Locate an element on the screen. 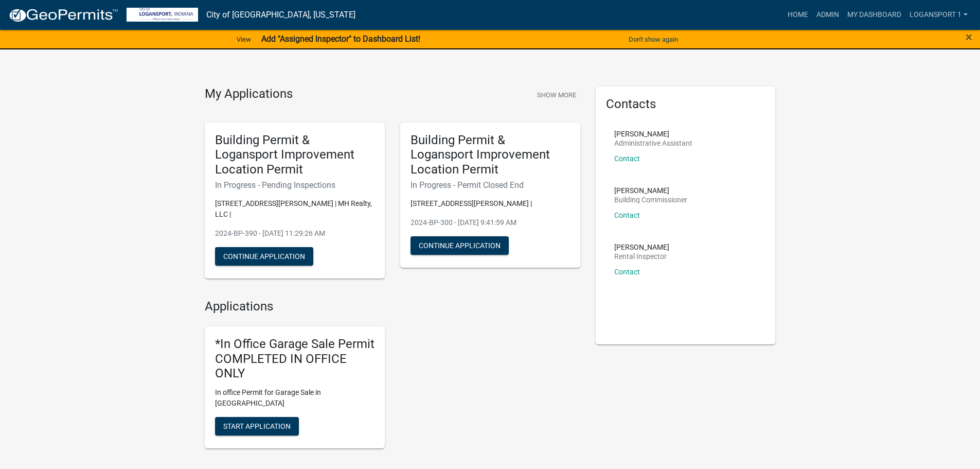 The image size is (980, 469). a: View is located at coordinates (244, 39).